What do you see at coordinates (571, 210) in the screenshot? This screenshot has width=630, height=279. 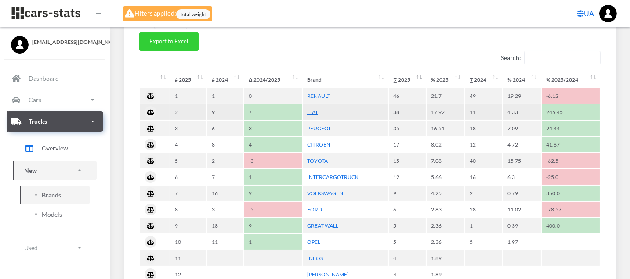 I see `td: -78.57` at bounding box center [571, 210].